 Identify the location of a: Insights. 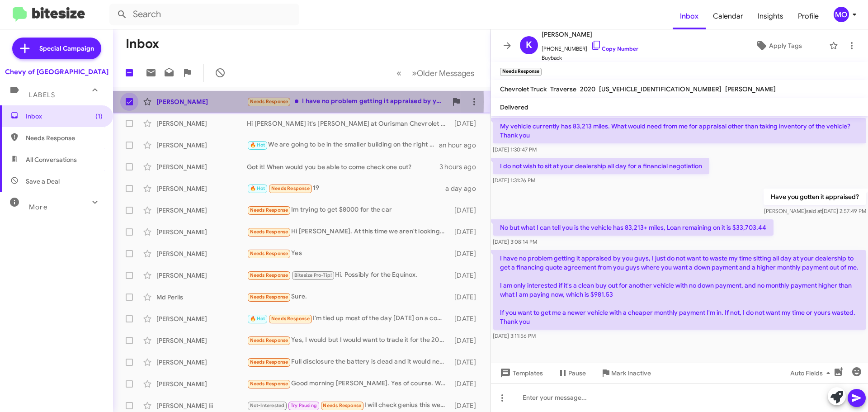
(771, 16).